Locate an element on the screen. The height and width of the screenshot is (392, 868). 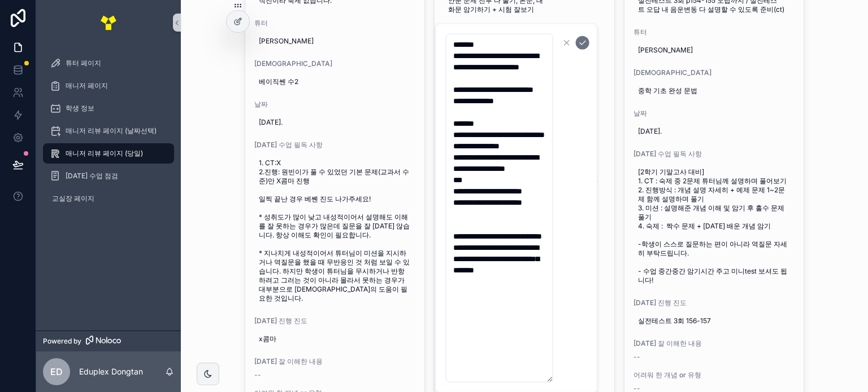
span: 어려워 한 개념 or 유형 is located at coordinates (715, 375).